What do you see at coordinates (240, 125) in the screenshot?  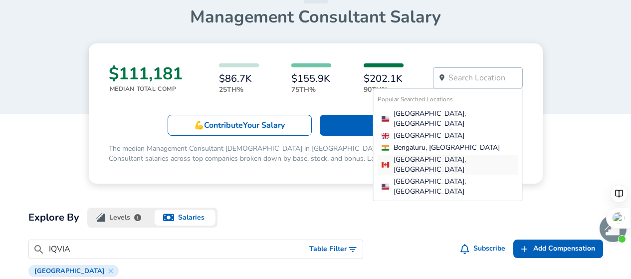 I see `p: 💪 Contribute` at bounding box center [240, 125].